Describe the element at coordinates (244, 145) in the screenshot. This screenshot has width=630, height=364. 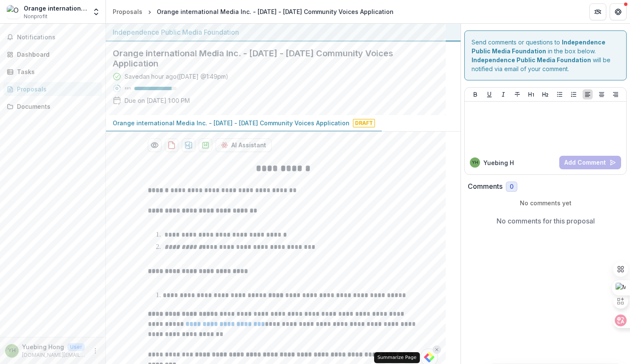
I see `button: AI Assistant` at that location.